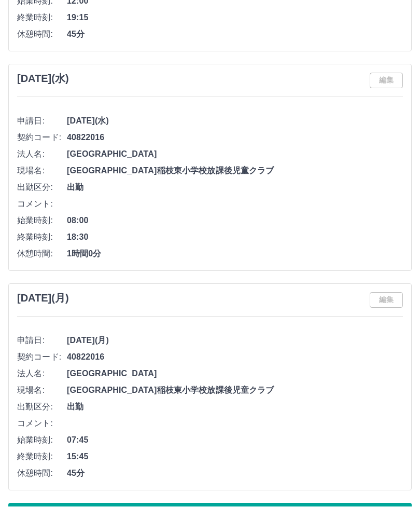 The image size is (420, 507). What do you see at coordinates (235, 254) in the screenshot?
I see `span: 1時間0分` at bounding box center [235, 254].